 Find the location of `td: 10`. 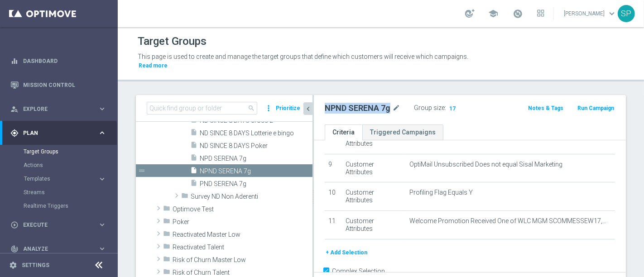

td: 10 is located at coordinates (333, 197).